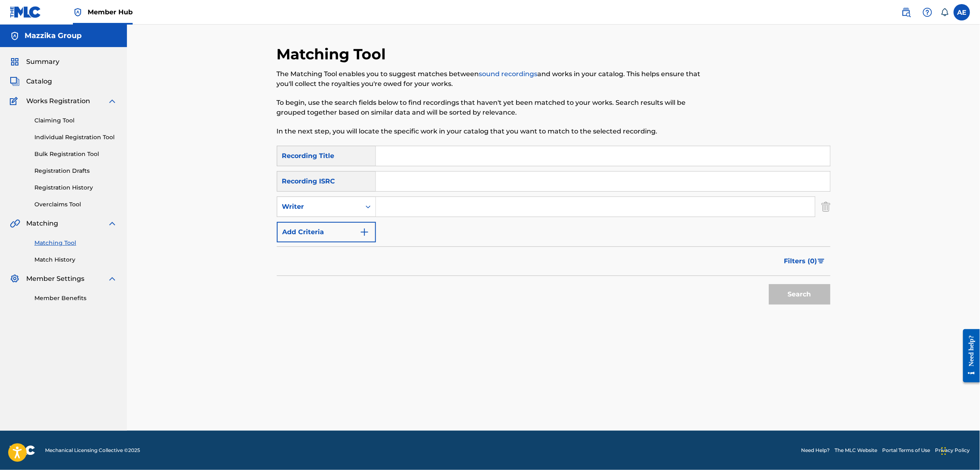 This screenshot has height=470, width=980. What do you see at coordinates (508, 73) in the screenshot?
I see `a: sound recordings` at bounding box center [508, 73].